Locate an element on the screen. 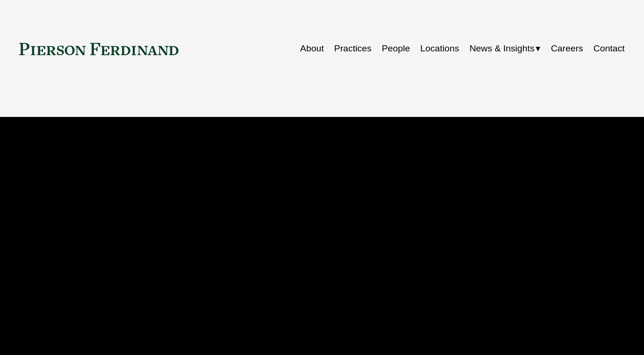  a: Contact is located at coordinates (609, 49).